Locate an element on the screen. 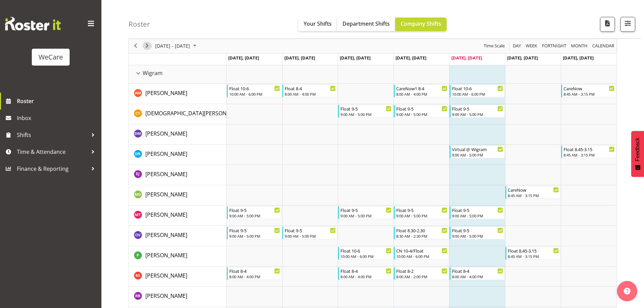 This screenshot has width=644, height=308. div: Monique Telford"s event - Float 9-5 Begin From Friday, October 3, 2025 at 9:00:00 AM GMT+13:00 En... is located at coordinates (477, 212).